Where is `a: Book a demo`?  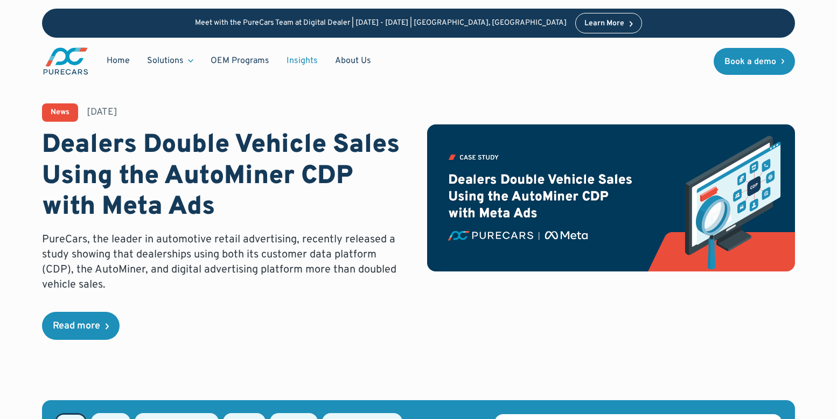 a: Book a demo is located at coordinates (755, 61).